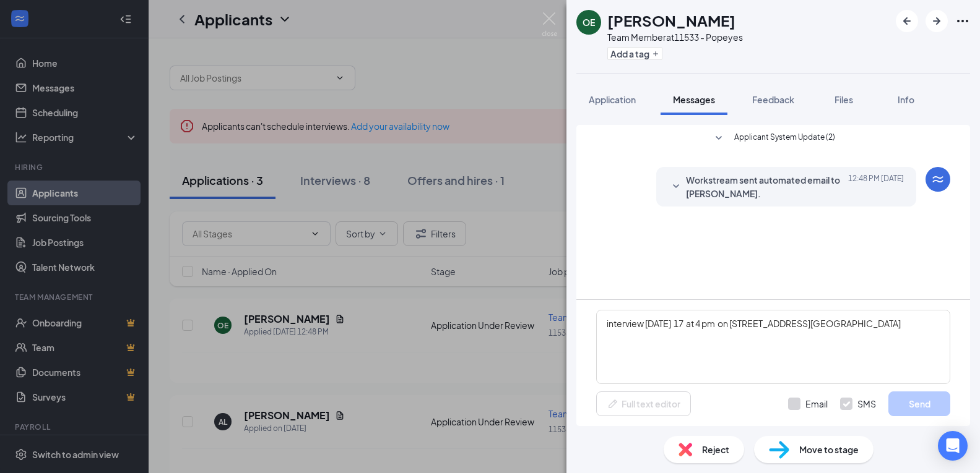  Describe the element at coordinates (907, 21) in the screenshot. I see `button: ArrowLeftNew` at that location.